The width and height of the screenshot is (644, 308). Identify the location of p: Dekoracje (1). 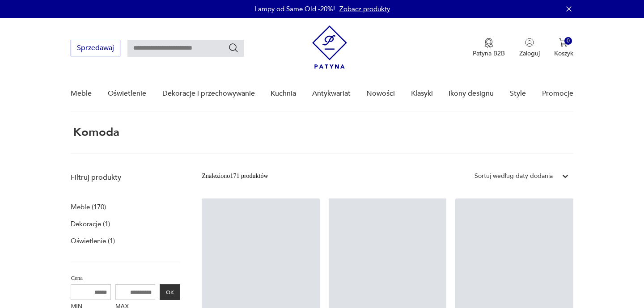
(90, 224).